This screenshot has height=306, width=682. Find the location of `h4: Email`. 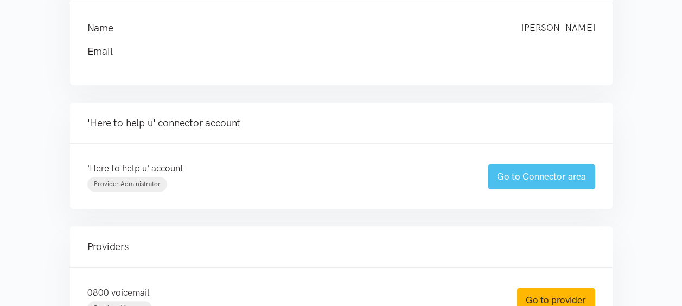

h4: Email is located at coordinates (330, 52).